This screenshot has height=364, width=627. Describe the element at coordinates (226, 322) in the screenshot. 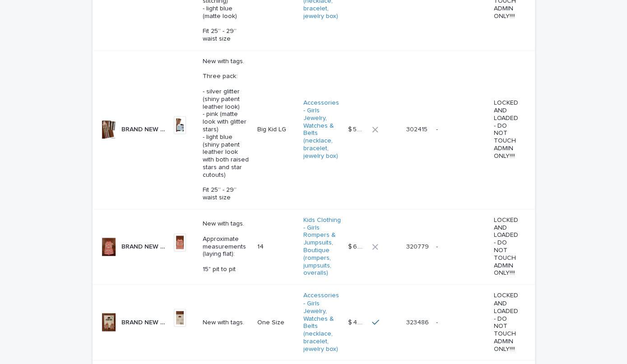

I see `p: New with tags.` at that location.